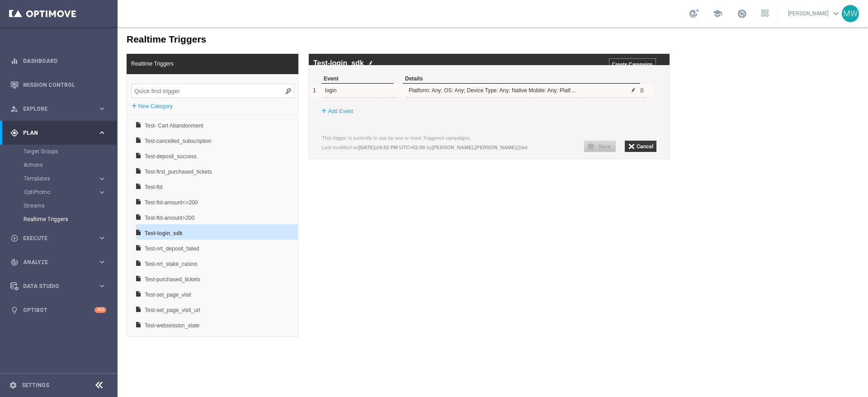  I want to click on div: Analyze, so click(53, 262).